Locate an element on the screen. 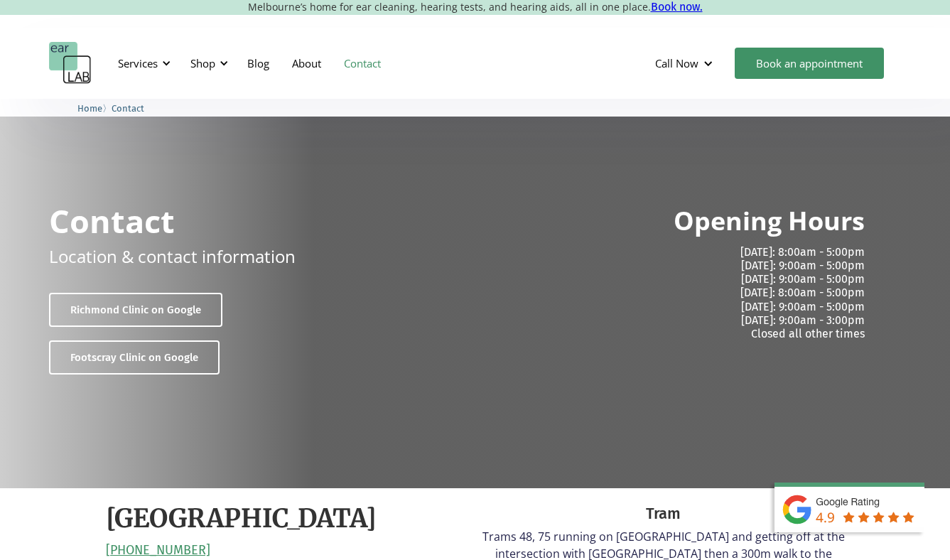  a: Blog is located at coordinates (257, 63).